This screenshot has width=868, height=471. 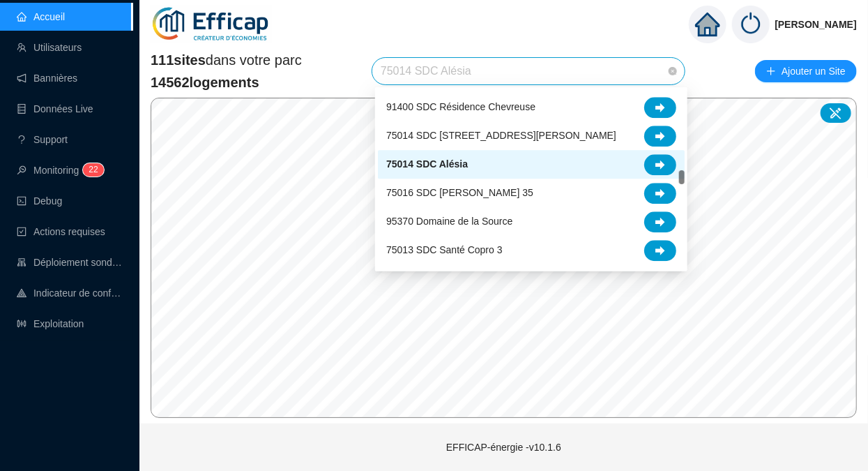 What do you see at coordinates (226, 82) in the screenshot?
I see `span: 14562 logements` at bounding box center [226, 82].